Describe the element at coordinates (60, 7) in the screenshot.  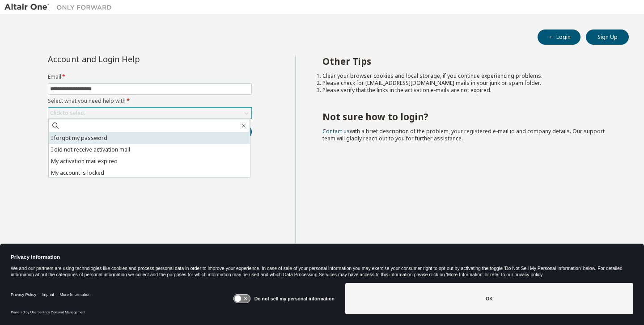
I see `img: Altair One` at that location.